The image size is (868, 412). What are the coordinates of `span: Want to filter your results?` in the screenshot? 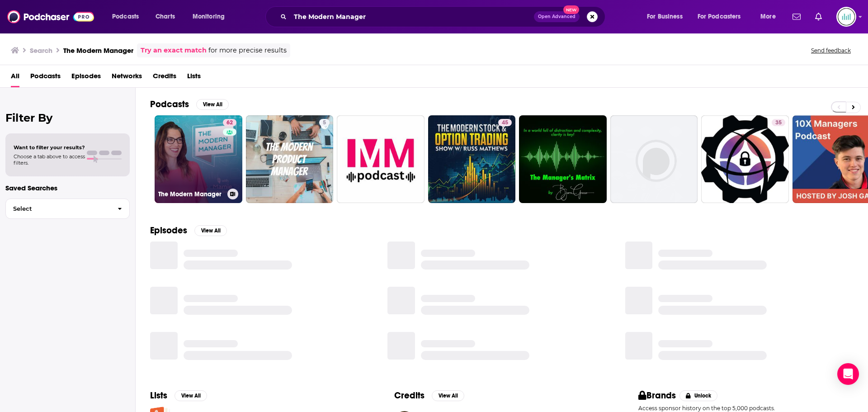 It's located at (50, 147).